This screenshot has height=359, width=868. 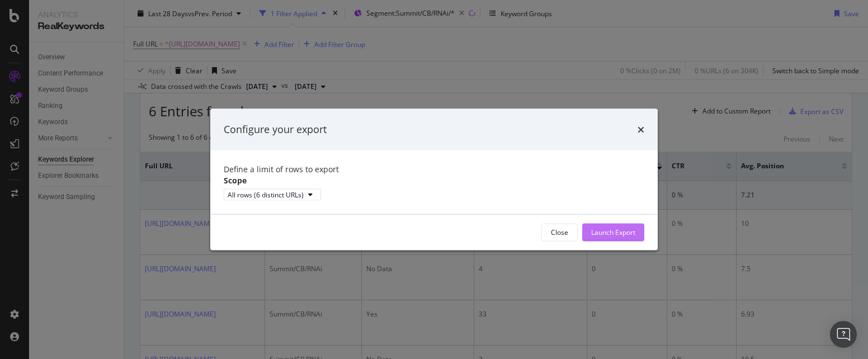 What do you see at coordinates (434, 179) in the screenshot?
I see `div: modal` at bounding box center [434, 179].